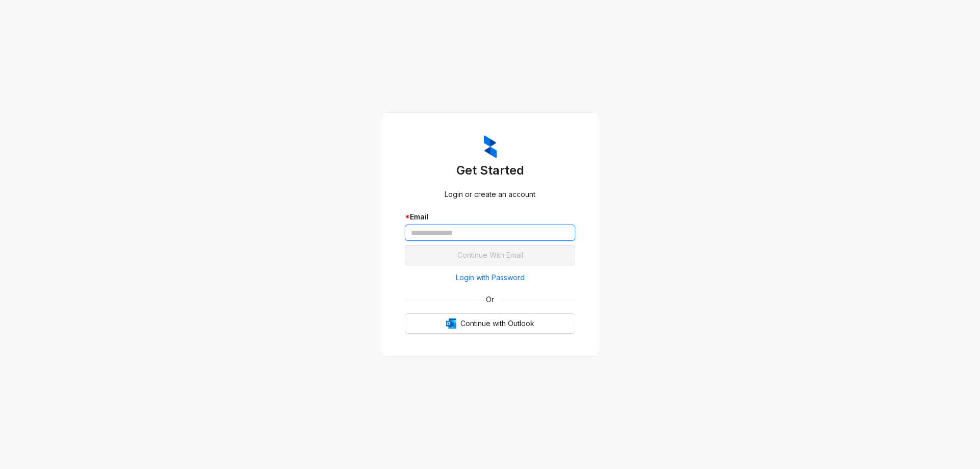 The width and height of the screenshot is (980, 469). What do you see at coordinates (490, 147) in the screenshot?
I see `img: ZumaIcon` at bounding box center [490, 147].